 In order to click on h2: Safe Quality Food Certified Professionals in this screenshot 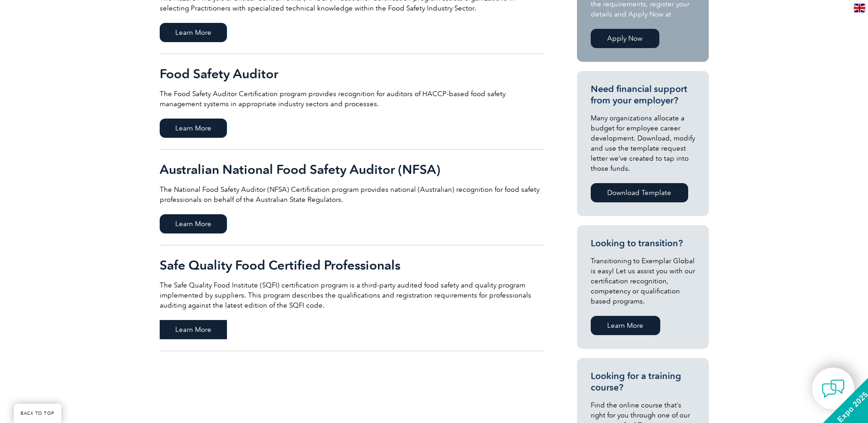, I will do `click(352, 265)`.